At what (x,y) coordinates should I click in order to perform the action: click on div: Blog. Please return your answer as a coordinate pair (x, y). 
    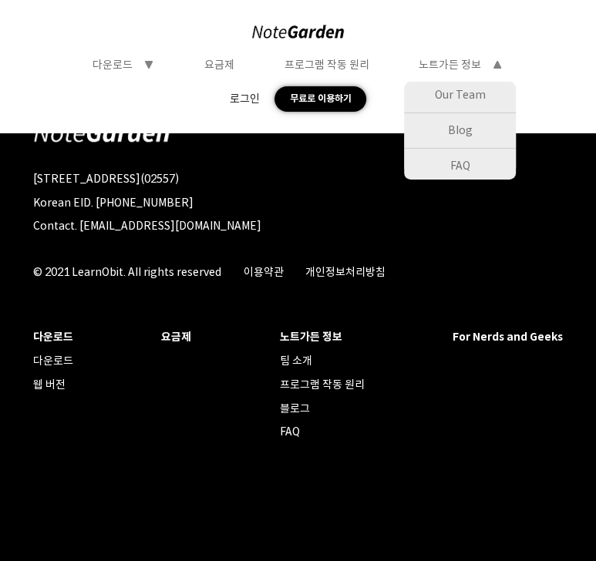
    Looking at the image, I should click on (459, 130).